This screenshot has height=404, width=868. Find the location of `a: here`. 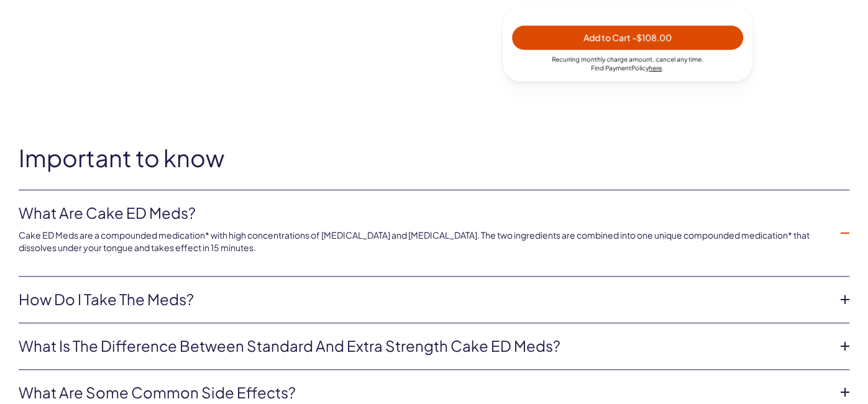

a: here is located at coordinates (655, 68).